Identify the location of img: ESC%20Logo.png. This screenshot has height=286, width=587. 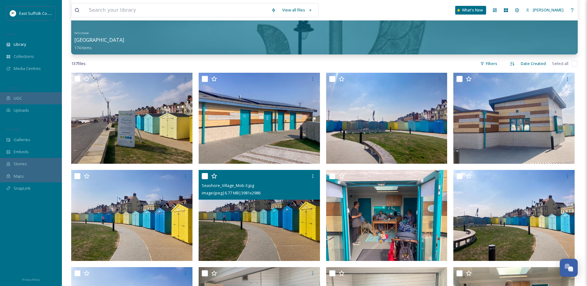
(13, 13).